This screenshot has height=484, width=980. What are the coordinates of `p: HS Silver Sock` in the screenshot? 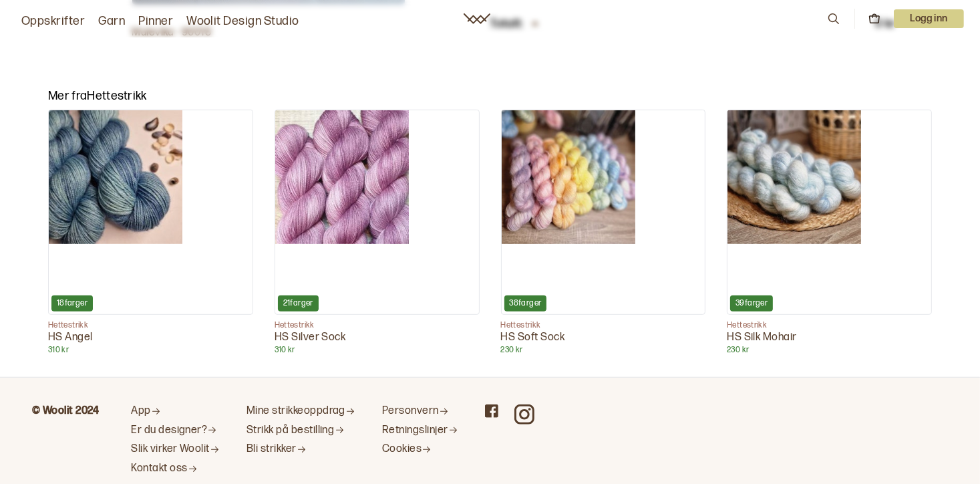 It's located at (376, 337).